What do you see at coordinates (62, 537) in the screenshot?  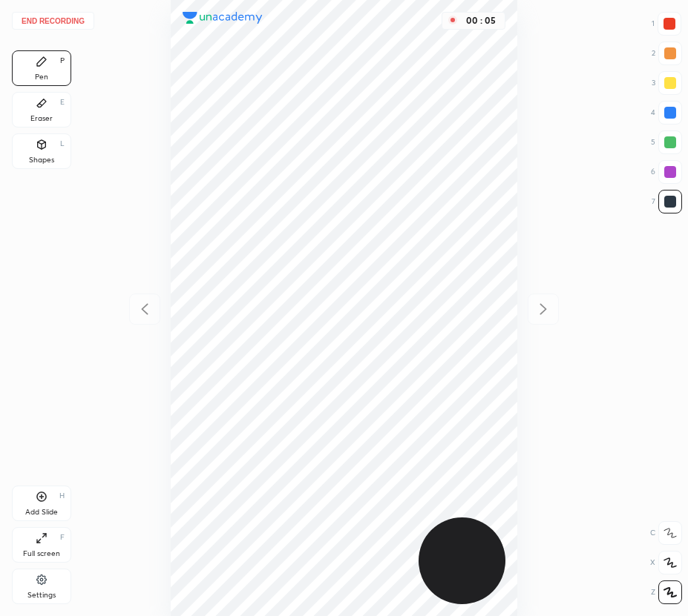 I see `div: F` at bounding box center [62, 537].